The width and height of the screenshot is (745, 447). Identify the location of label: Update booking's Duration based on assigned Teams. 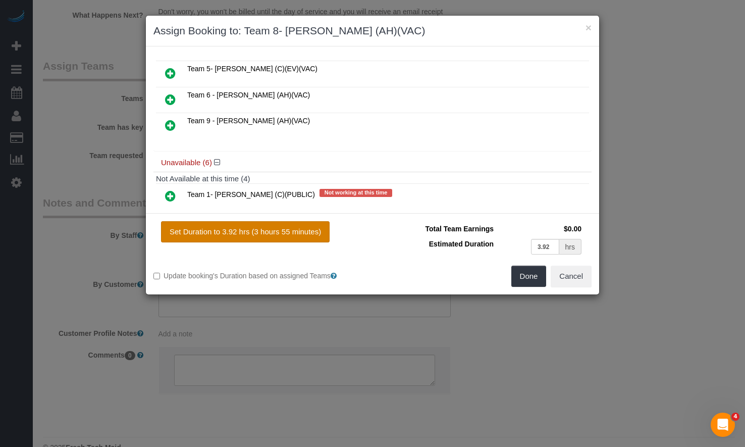
(259, 275).